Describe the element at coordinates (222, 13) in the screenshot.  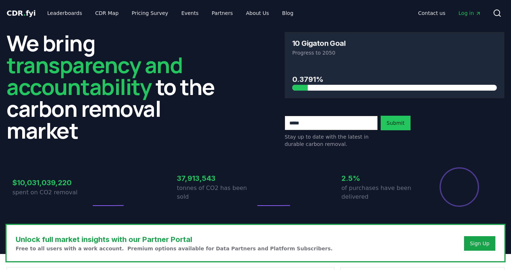
I see `a: Partners` at that location.